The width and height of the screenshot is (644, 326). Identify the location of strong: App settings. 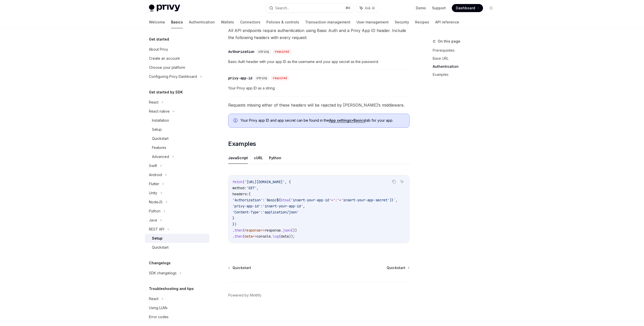
(340, 120).